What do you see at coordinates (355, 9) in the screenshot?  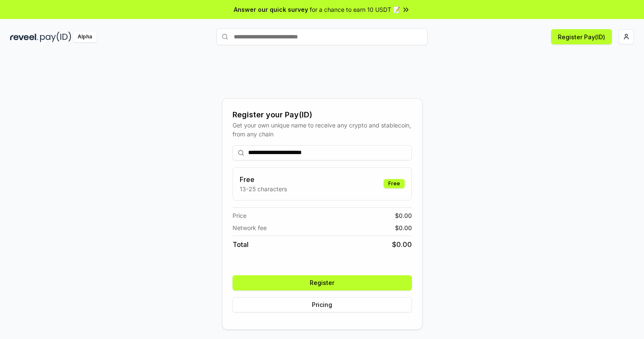 I see `span: for a chance to earn 10 USDT 📝` at bounding box center [355, 9].